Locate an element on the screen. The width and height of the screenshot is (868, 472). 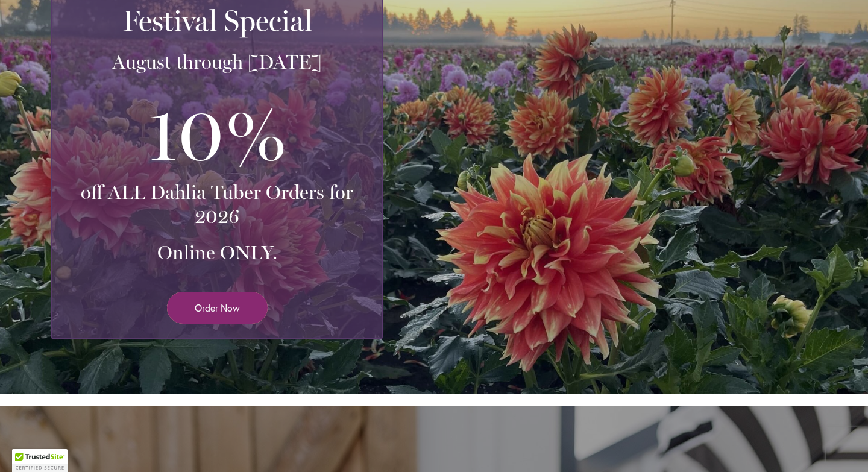
h2: Festival Special is located at coordinates (217, 21).